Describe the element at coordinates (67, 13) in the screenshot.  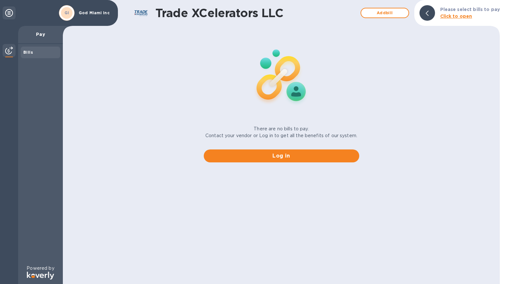
I see `b: GI` at that location.